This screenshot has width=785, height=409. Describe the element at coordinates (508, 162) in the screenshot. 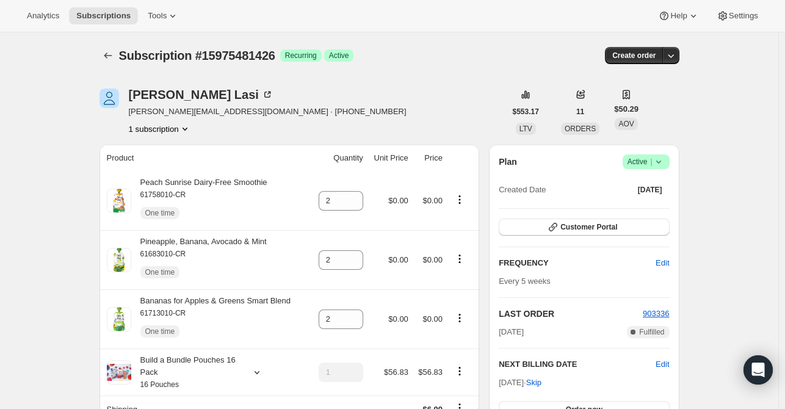

I see `h2: Plan` at that location.